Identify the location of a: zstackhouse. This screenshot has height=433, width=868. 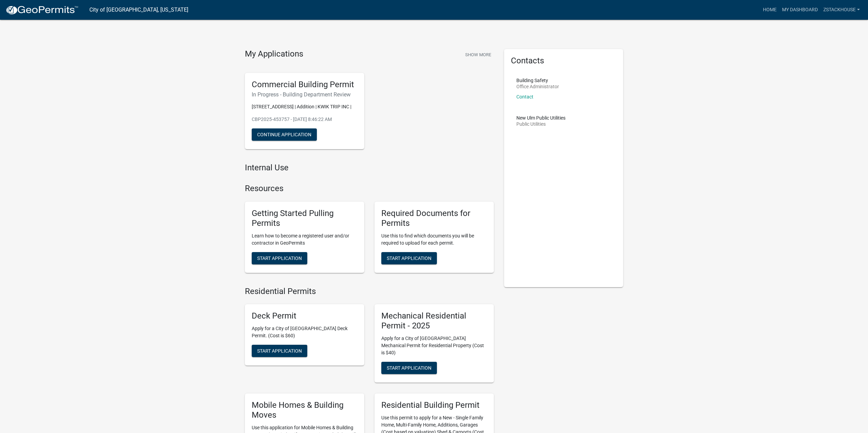
(841, 10).